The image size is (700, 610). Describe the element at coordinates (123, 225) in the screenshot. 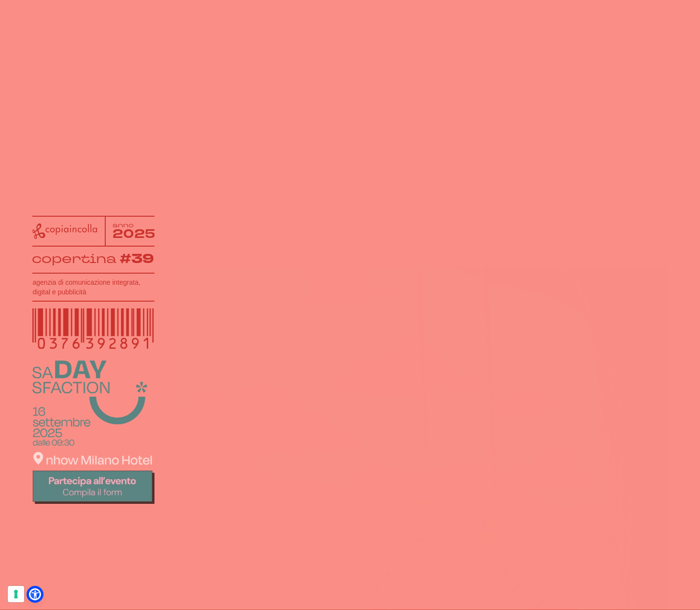

I see `tspan: anno` at that location.